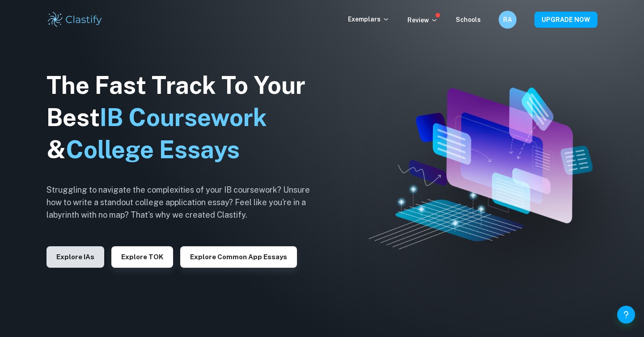 Image resolution: width=644 pixels, height=337 pixels. What do you see at coordinates (468, 19) in the screenshot?
I see `a: Schools` at bounding box center [468, 19].